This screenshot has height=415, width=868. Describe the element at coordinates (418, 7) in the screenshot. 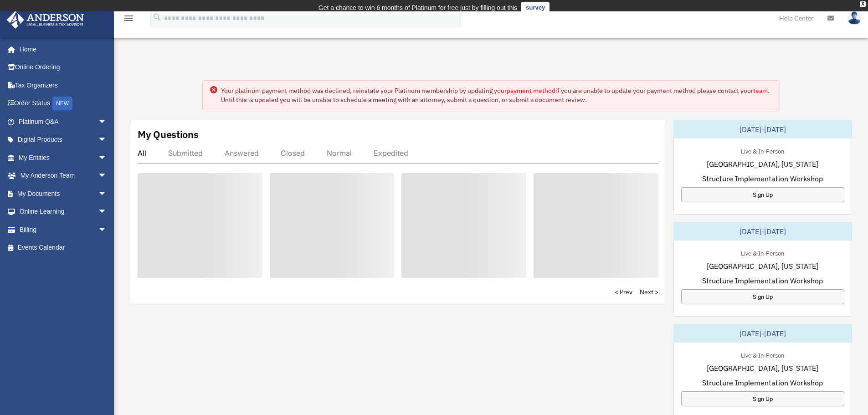

I see `div: Get a chance to win 6 months of Platinum for free just by filling out this` at that location.